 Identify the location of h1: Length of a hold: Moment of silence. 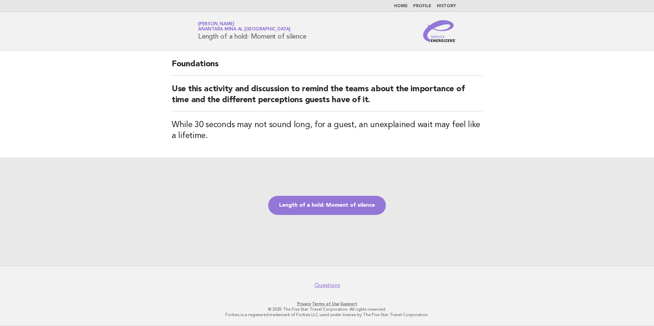
(252, 31).